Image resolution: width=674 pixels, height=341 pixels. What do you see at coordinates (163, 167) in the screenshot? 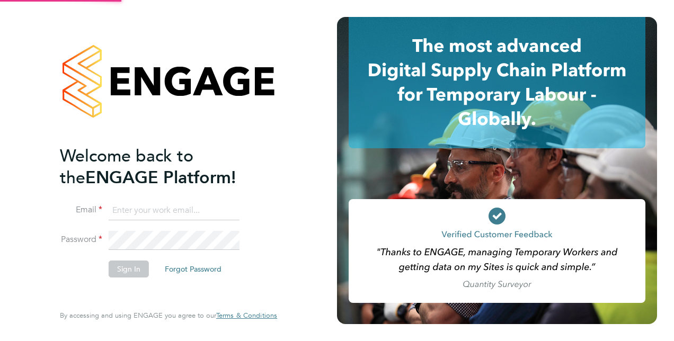
I see `h2: ENGAGE Platform!` at bounding box center [163, 167].